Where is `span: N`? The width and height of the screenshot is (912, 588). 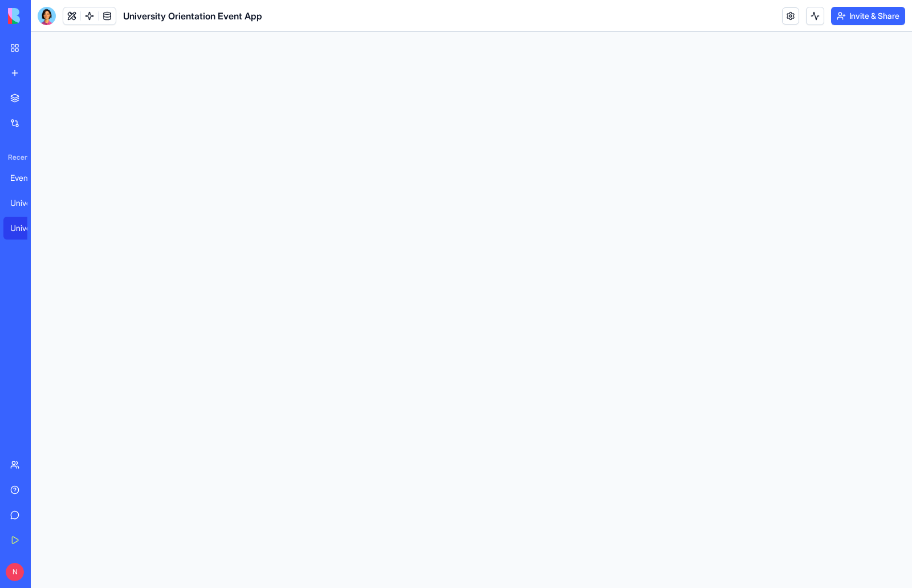
span: N is located at coordinates (14, 572).